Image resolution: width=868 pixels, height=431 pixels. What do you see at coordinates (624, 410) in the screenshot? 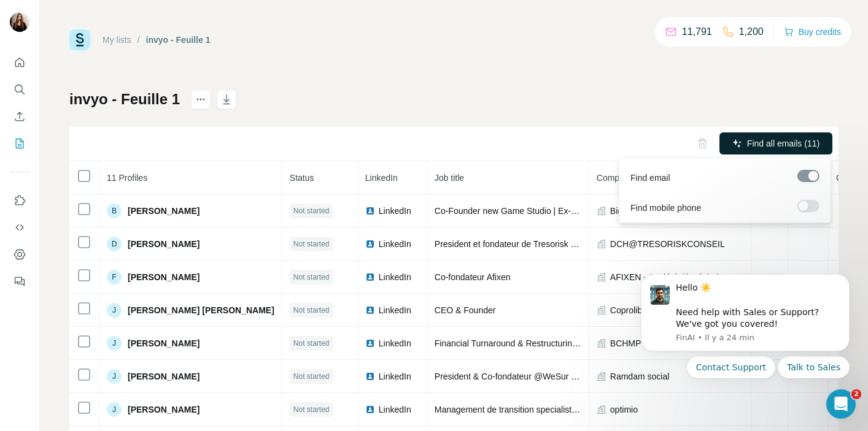
I see `span: optimio` at bounding box center [624, 410].